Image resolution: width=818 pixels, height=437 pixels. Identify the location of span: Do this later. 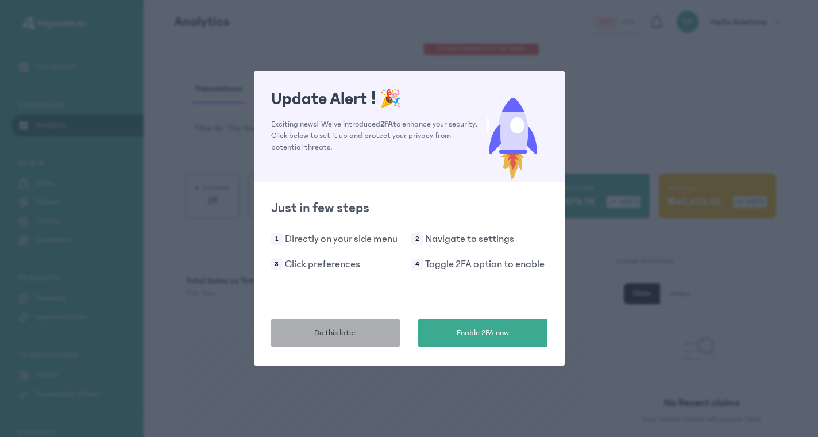
(335, 333).